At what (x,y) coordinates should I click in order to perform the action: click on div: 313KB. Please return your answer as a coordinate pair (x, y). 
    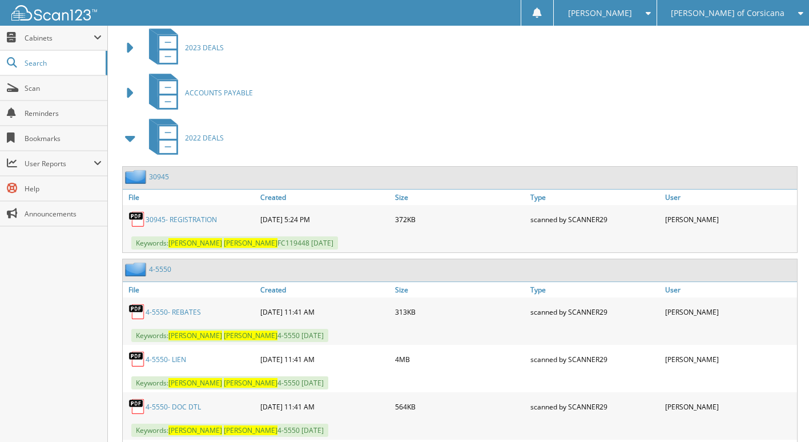
    Looking at the image, I should click on (460, 312).